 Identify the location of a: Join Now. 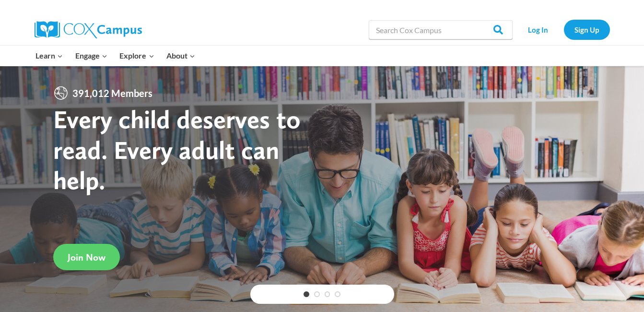
(86, 257).